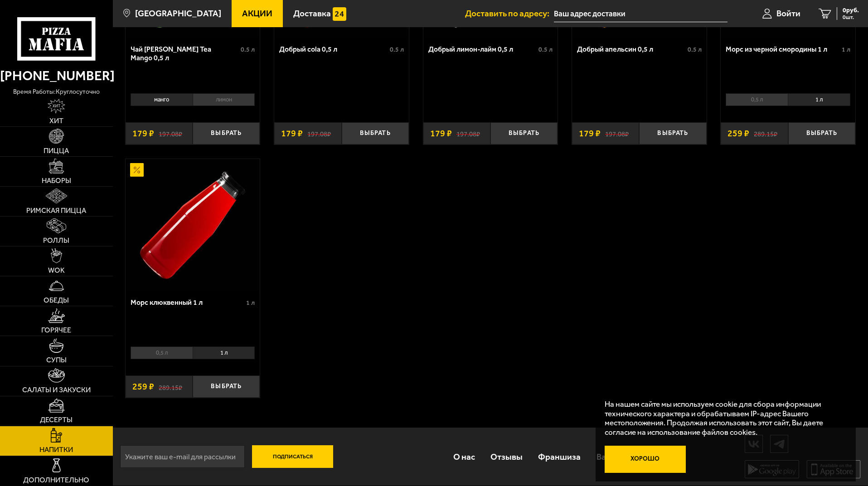 The image size is (868, 486). I want to click on a: О нас, so click(463, 457).